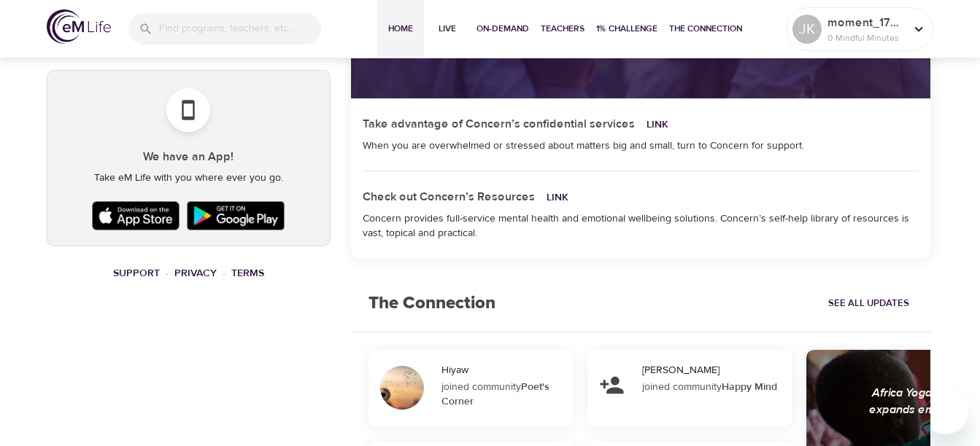  I want to click on a: Support, so click(136, 274).